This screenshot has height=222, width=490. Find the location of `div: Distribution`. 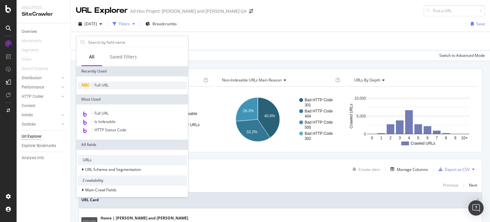

div: Distribution is located at coordinates (32, 78).